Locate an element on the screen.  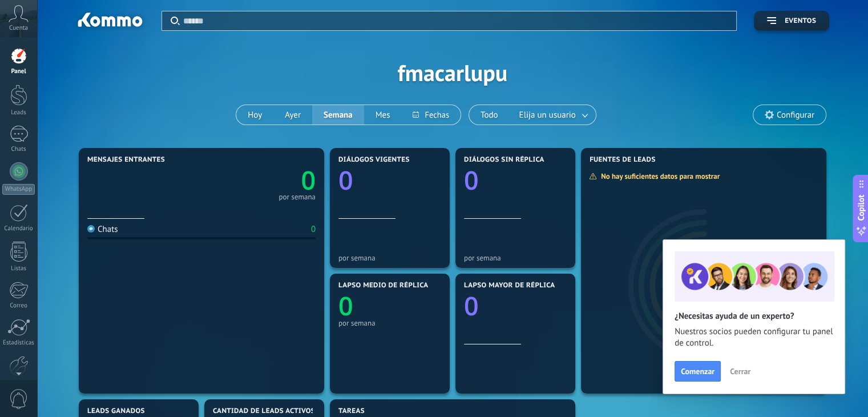
span: Cuenta is located at coordinates (18, 28).